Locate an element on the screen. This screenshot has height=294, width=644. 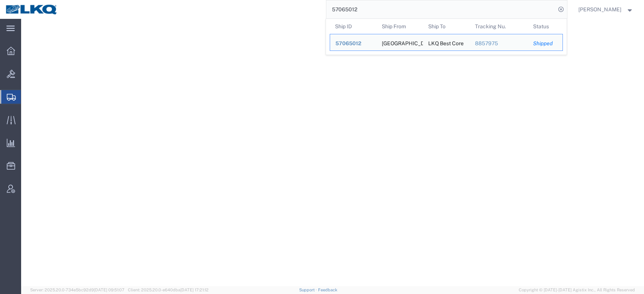
th: Status is located at coordinates (545, 26).